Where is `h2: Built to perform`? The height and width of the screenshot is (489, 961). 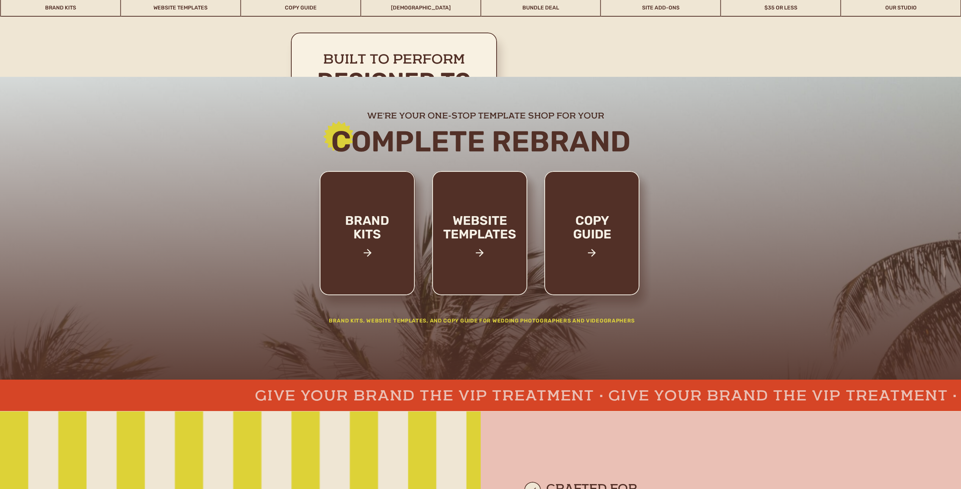 h2: Built to perform is located at coordinates (394, 61).